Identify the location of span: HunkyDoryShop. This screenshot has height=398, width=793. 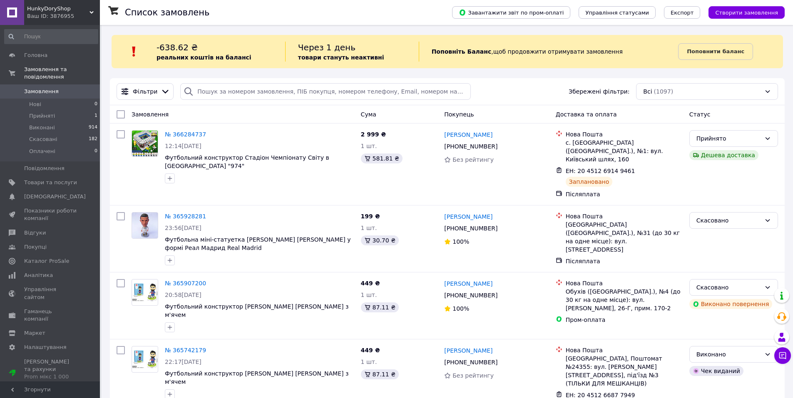
(58, 9).